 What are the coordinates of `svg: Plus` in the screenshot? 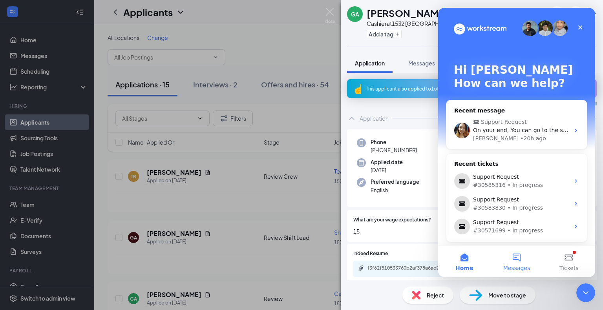 It's located at (397, 34).